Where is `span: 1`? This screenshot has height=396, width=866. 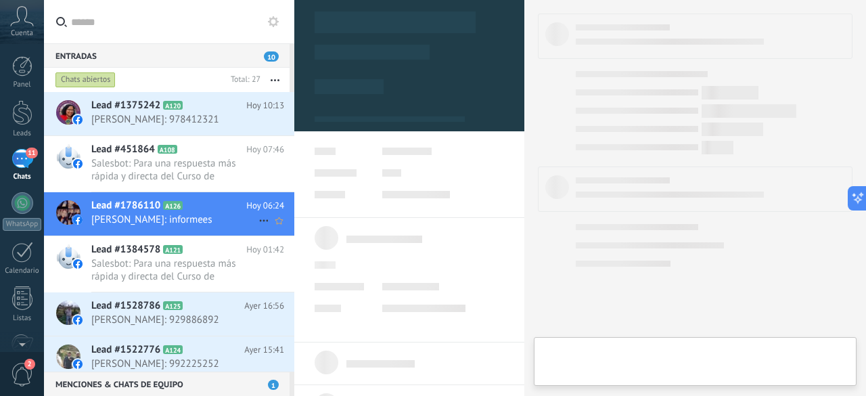
span: 1 is located at coordinates (273, 384).